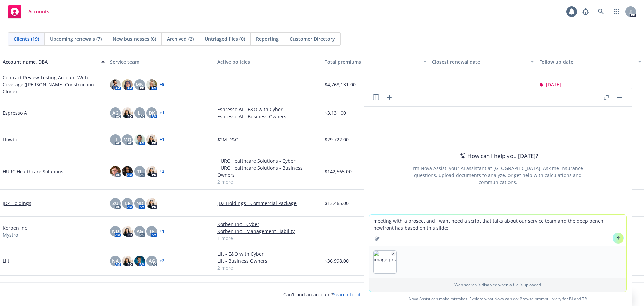  What do you see at coordinates (268, 231) in the screenshot?
I see `a: Korben Inc - Management Liability` at bounding box center [268, 231].